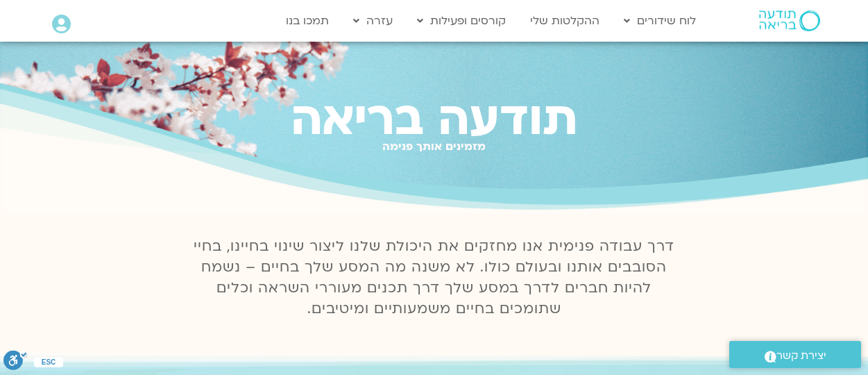  Describe the element at coordinates (372, 21) in the screenshot. I see `a: עזרה` at that location.